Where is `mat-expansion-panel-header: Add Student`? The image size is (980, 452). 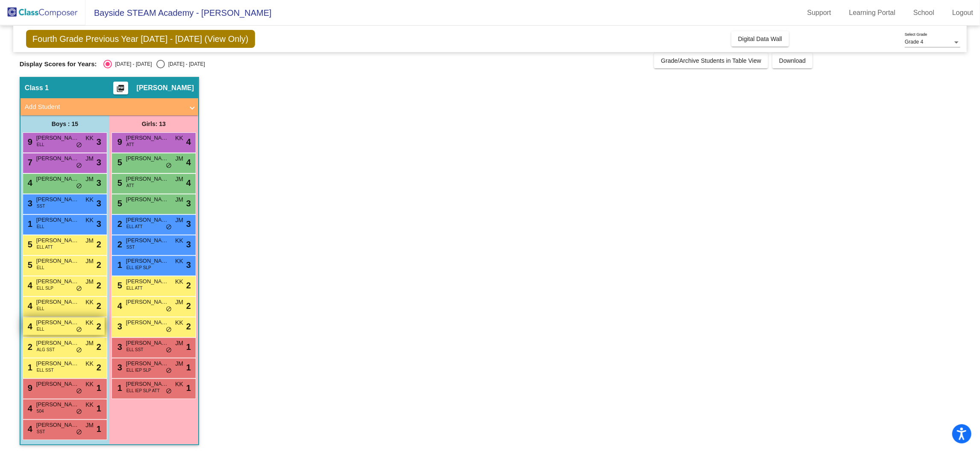
mat-expansion-panel-header: Add Student is located at coordinates (109, 107).